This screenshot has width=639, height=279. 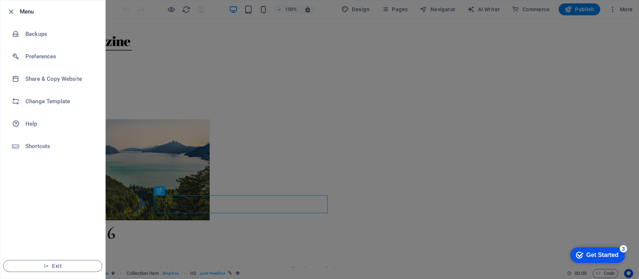 I want to click on h6: Menu, so click(x=60, y=12).